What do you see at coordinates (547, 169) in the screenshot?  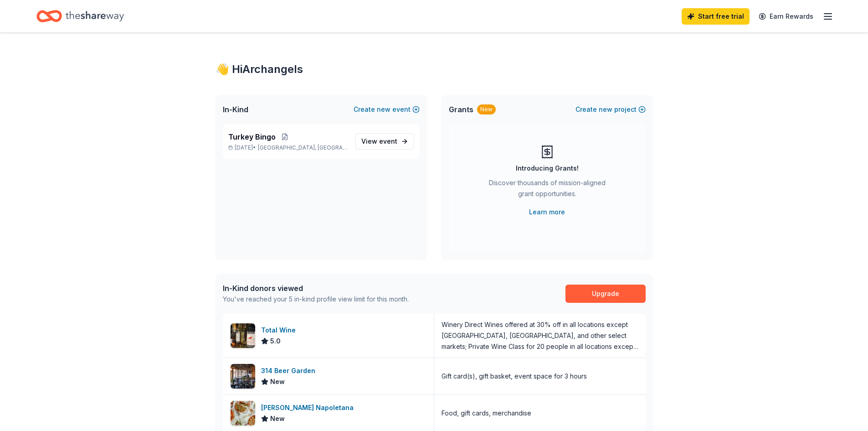 I see `div: Introducing Grants!` at bounding box center [547, 169].